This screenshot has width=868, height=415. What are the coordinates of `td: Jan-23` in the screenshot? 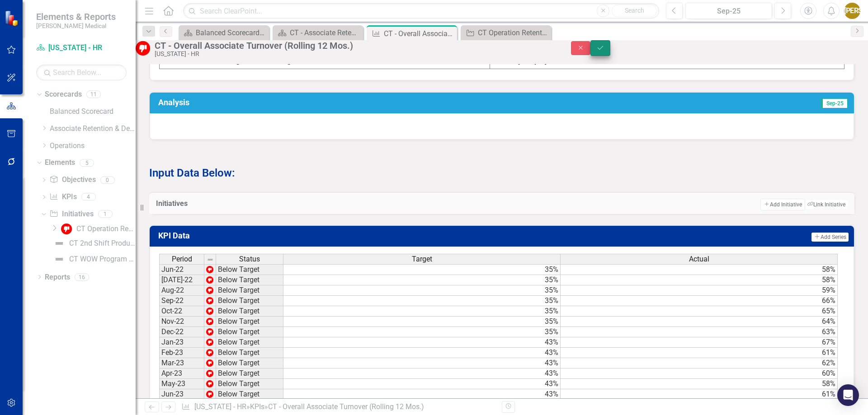 It's located at (181, 342).